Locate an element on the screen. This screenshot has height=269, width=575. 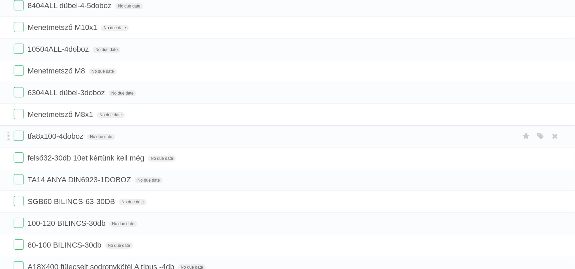
span: 10504ALL-4doboz is located at coordinates (59, 49).